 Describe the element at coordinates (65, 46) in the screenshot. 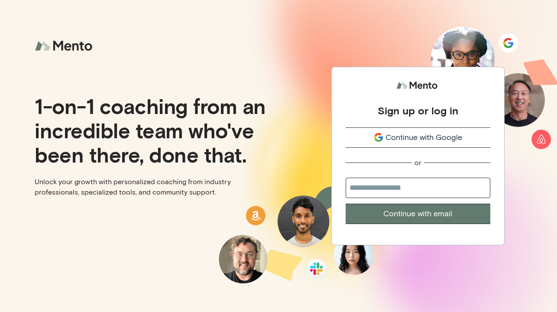

I see `img: logo` at that location.